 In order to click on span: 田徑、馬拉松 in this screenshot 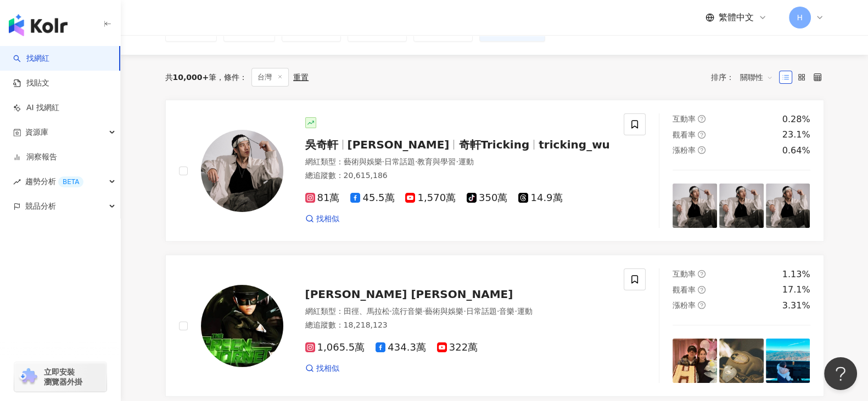, I will do `click(366, 312)`.